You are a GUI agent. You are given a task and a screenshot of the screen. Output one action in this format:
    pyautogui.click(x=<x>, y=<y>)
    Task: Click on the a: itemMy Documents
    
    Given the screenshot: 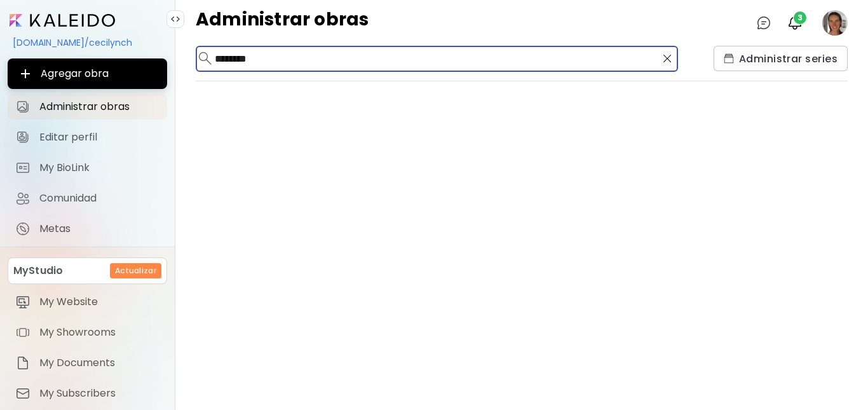 What is the action you would take?
    pyautogui.click(x=87, y=363)
    